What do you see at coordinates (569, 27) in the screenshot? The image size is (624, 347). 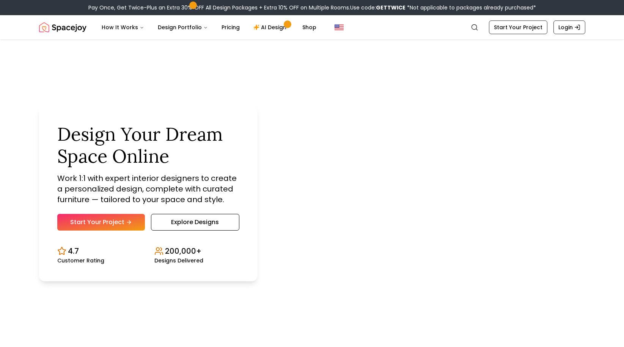 I see `a: Login` at bounding box center [569, 27].